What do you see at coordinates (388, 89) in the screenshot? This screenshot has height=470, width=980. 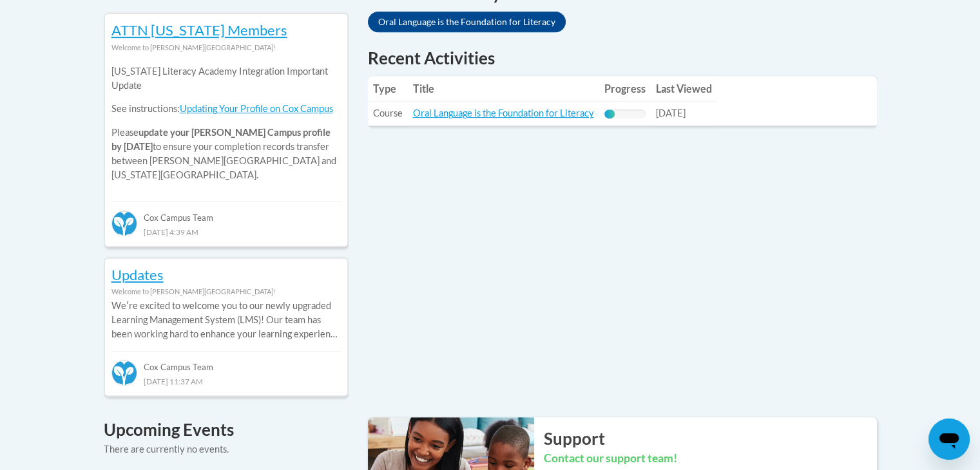 I see `th: Type` at bounding box center [388, 89].